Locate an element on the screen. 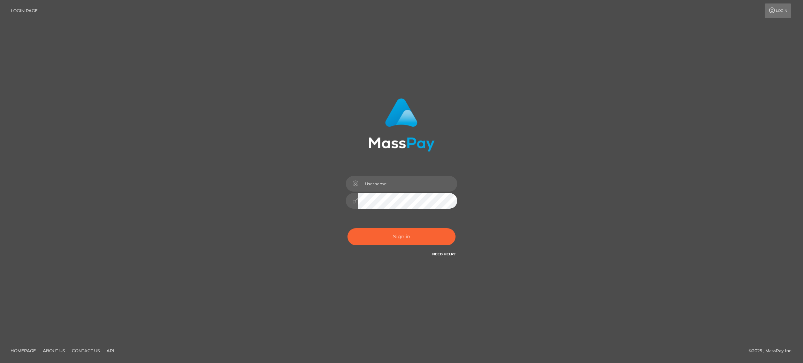 Image resolution: width=803 pixels, height=363 pixels. a: Login is located at coordinates (778, 11).